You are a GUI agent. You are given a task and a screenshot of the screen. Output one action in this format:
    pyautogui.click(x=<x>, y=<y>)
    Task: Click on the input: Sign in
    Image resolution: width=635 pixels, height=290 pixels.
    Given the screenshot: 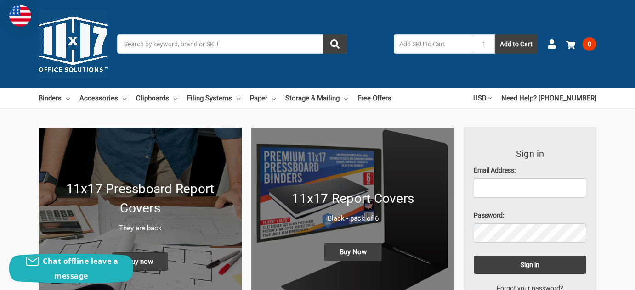 What is the action you would take?
    pyautogui.click(x=530, y=265)
    